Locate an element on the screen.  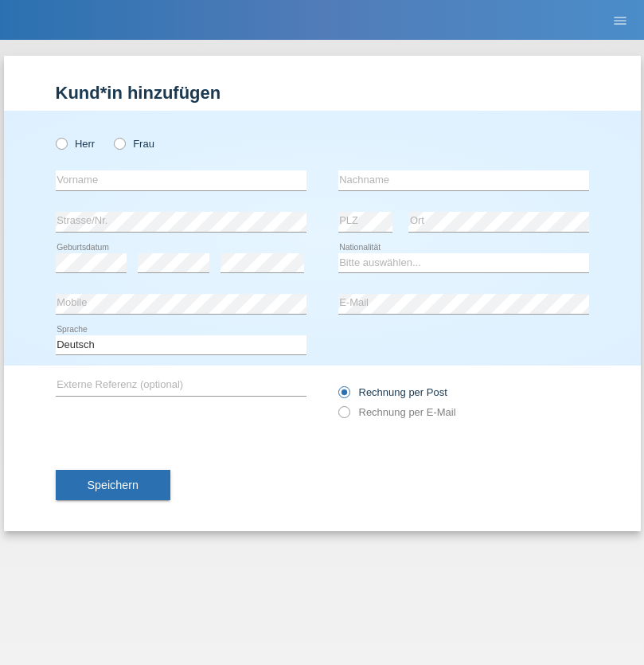
label: Herr is located at coordinates (76, 144).